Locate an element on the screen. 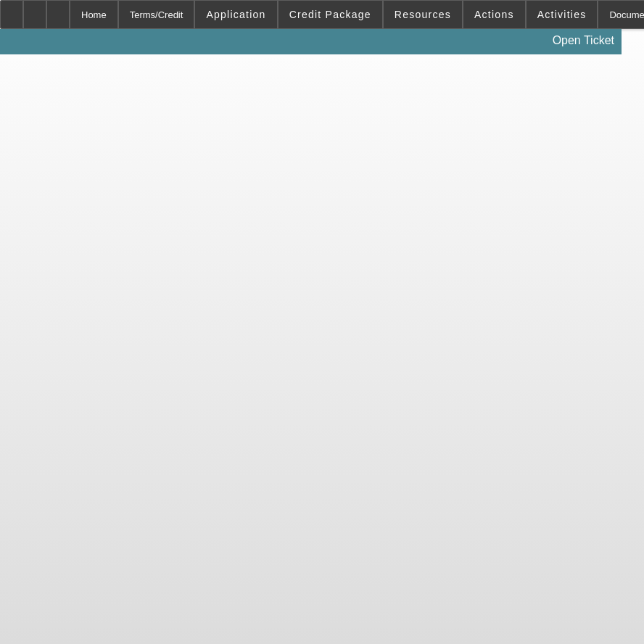 The width and height of the screenshot is (644, 644). span: Credit Package is located at coordinates (331, 14).